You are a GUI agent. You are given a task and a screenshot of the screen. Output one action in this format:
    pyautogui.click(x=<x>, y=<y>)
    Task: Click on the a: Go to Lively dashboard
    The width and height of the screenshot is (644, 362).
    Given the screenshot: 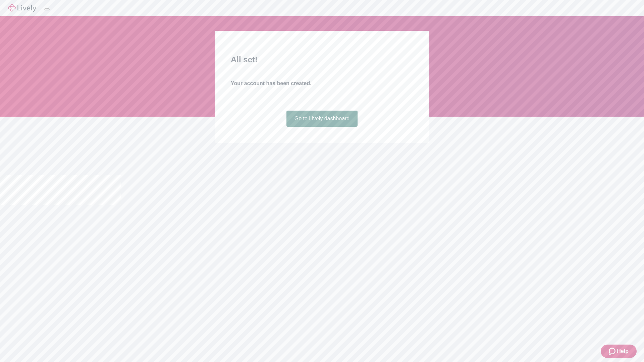 What is the action you would take?
    pyautogui.click(x=322, y=119)
    